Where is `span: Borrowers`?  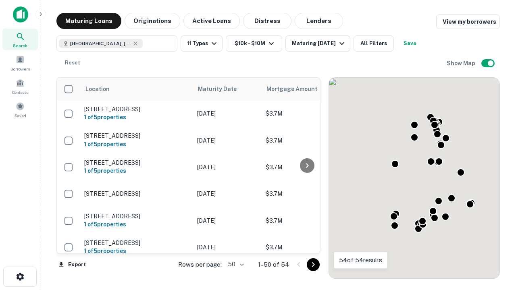 span: Borrowers is located at coordinates (20, 69).